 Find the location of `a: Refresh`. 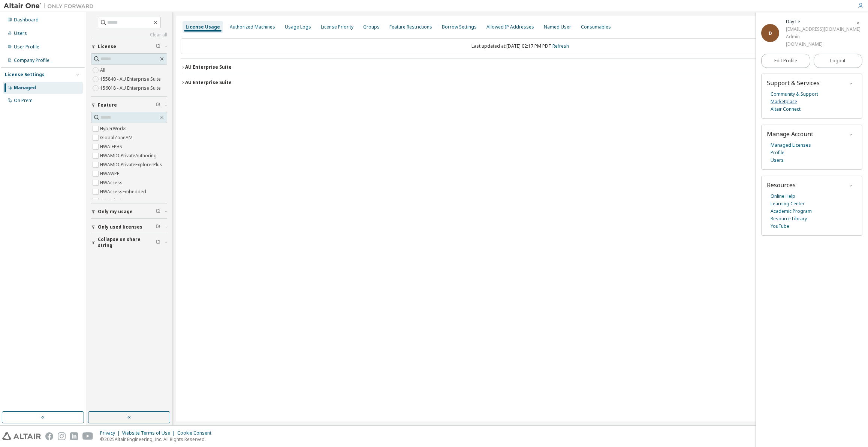

a: Refresh is located at coordinates (561, 46).